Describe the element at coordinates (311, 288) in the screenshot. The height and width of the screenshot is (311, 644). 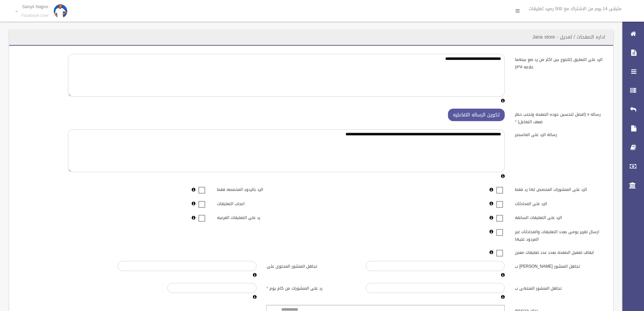
I see `label: رد على المنشورات من كام يوم` at that location.